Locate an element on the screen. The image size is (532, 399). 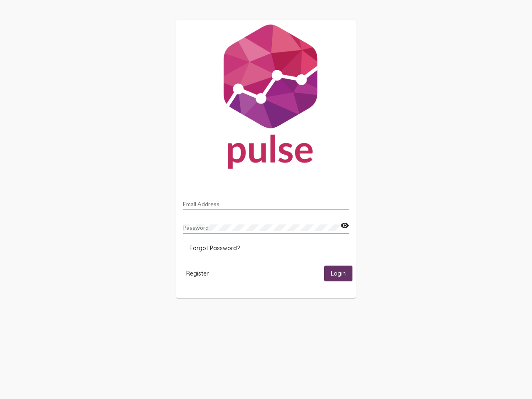
button: Register is located at coordinates (198, 273).